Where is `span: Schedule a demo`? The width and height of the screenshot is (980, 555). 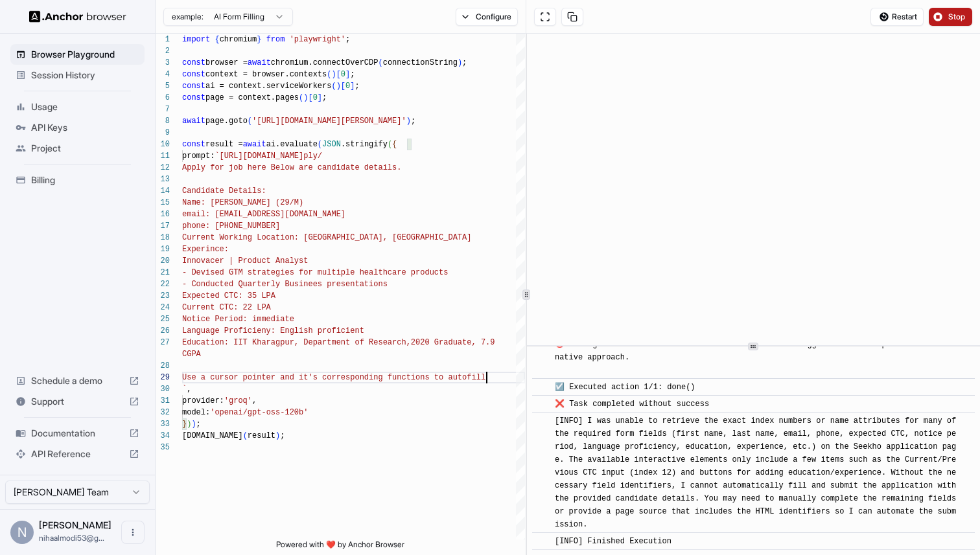
span: Schedule a demo is located at coordinates (77, 381).